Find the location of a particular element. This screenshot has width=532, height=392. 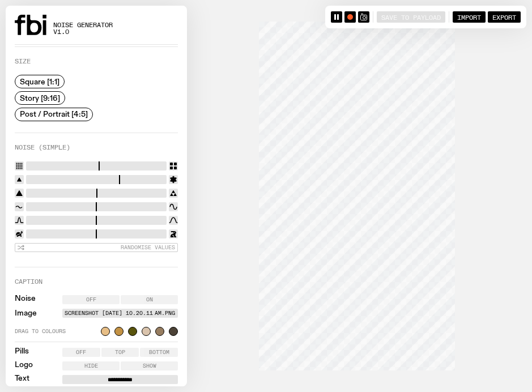

span: Square [1:1] is located at coordinates (40, 82).